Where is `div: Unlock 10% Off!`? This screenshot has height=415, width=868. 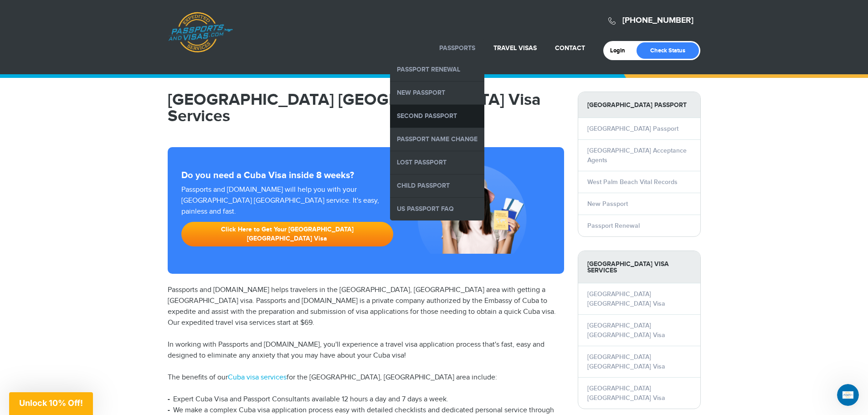 div: Unlock 10% Off! is located at coordinates (51, 403).